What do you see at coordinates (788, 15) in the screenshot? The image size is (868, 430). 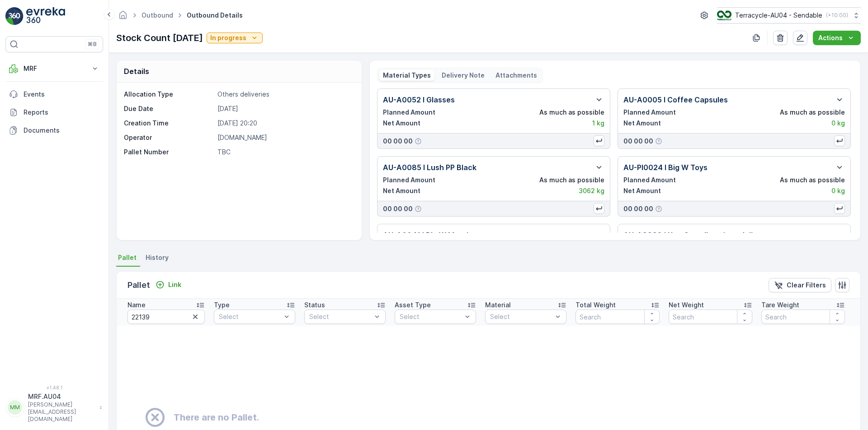 I see `button: Terracycle-AU04 - Sendable(+10:00)` at bounding box center [788, 15].